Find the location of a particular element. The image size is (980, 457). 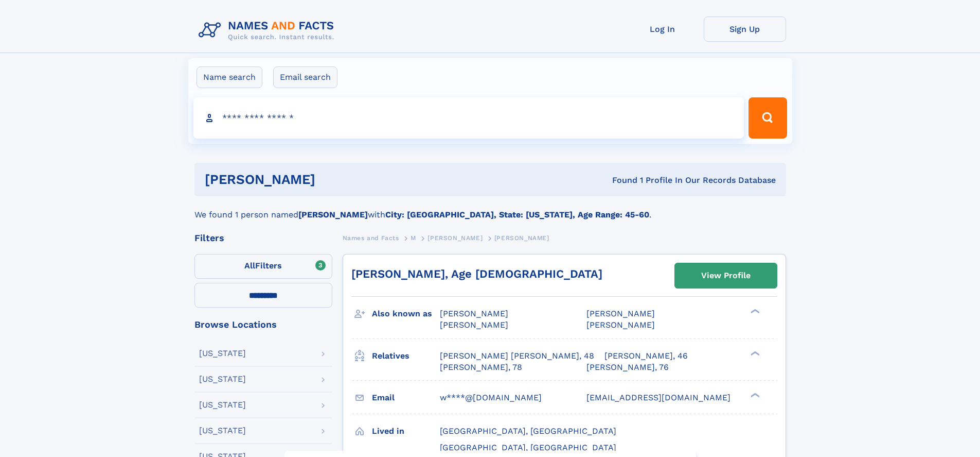

div: Found 1 Profile In Our Records Database is located at coordinates (620, 180).